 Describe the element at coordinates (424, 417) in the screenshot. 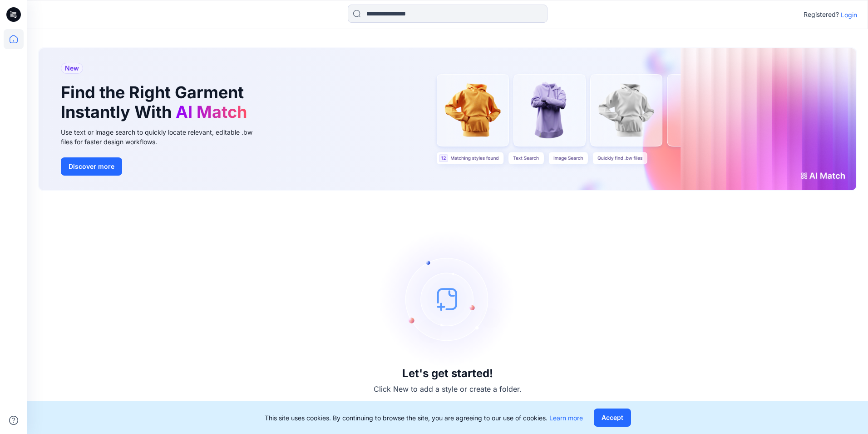

I see `p: This site uses cookies. By continuing to browse the site, you are agreeing to our use of cookies.` at that location.